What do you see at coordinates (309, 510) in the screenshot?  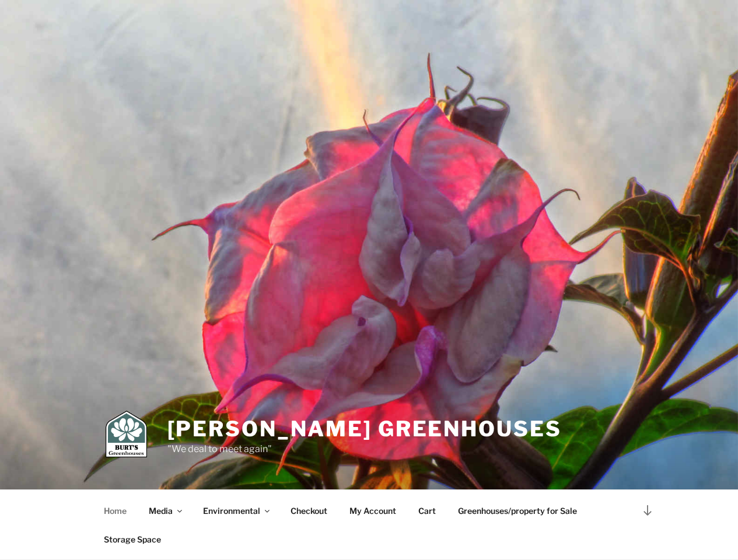 I see `a: Checkout` at bounding box center [309, 510].